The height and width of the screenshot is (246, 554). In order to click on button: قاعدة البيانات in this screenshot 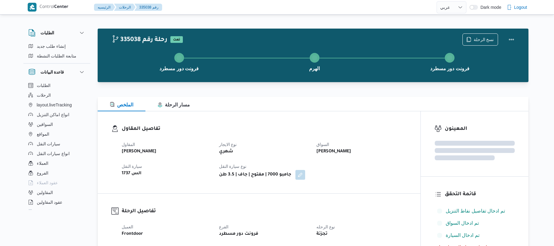, I will do `click(57, 72)`.